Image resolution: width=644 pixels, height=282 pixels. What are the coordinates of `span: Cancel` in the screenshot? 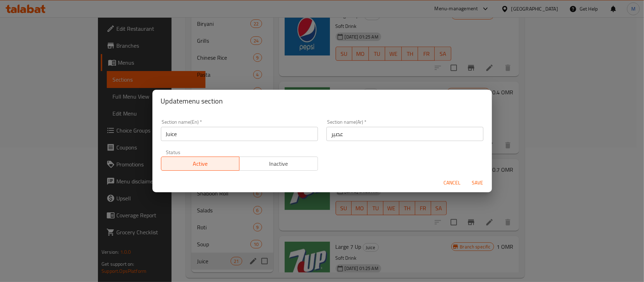 It's located at (452, 183).